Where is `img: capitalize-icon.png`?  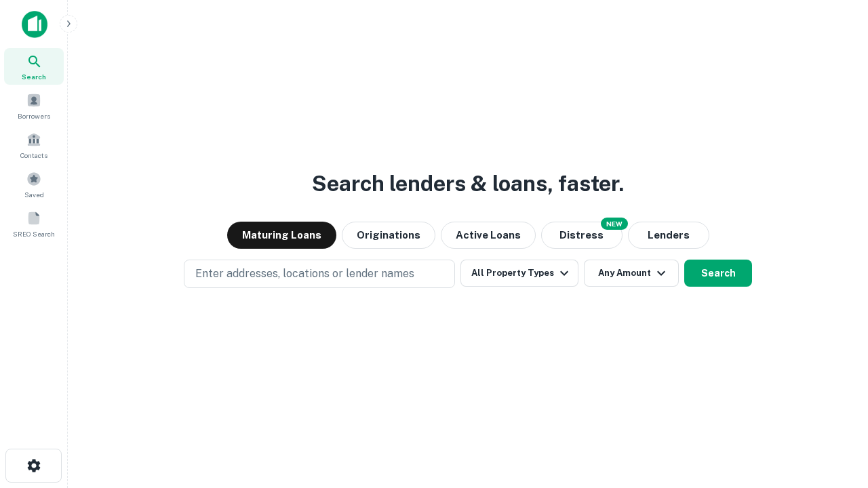 img: capitalize-icon.png is located at coordinates (34, 25).